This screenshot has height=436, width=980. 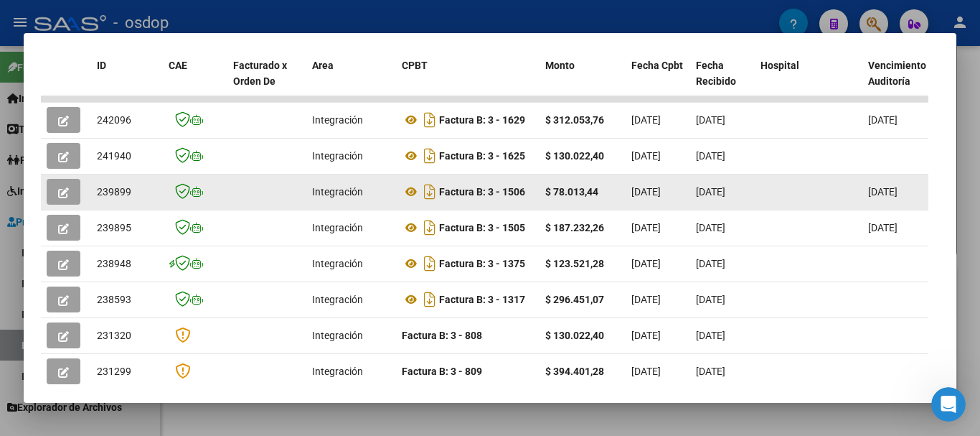 I want to click on span: 241940, so click(x=114, y=156).